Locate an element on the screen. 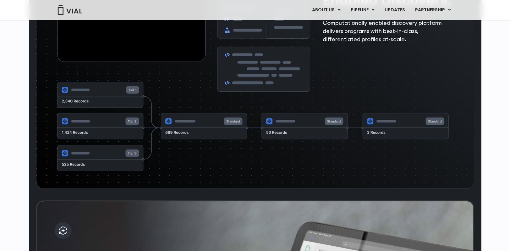 The height and width of the screenshot is (251, 510). a: UPDATES is located at coordinates (395, 10).